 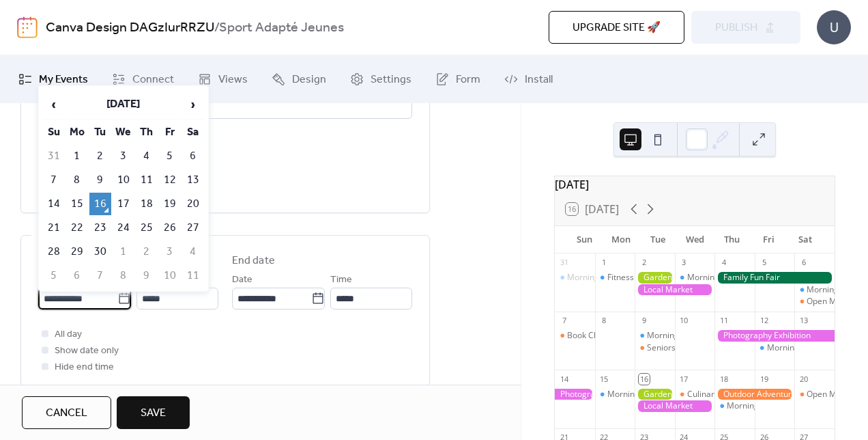 I want to click on div: 1, so click(x=604, y=262).